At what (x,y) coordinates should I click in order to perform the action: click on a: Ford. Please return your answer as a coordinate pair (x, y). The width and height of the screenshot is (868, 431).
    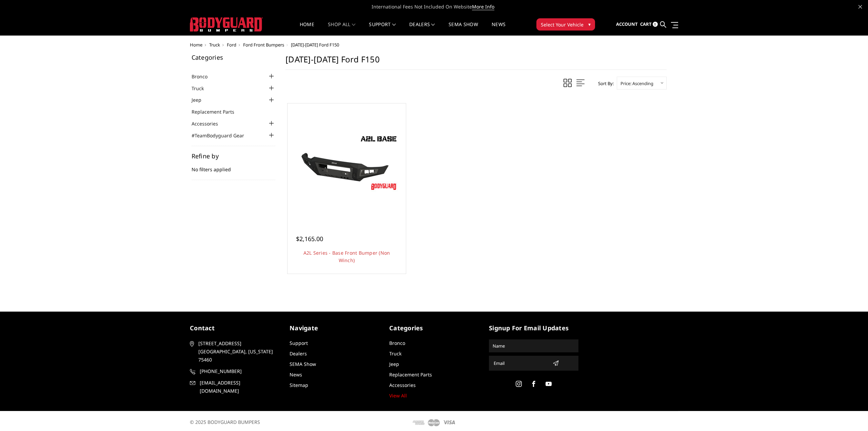
    Looking at the image, I should click on (232, 45).